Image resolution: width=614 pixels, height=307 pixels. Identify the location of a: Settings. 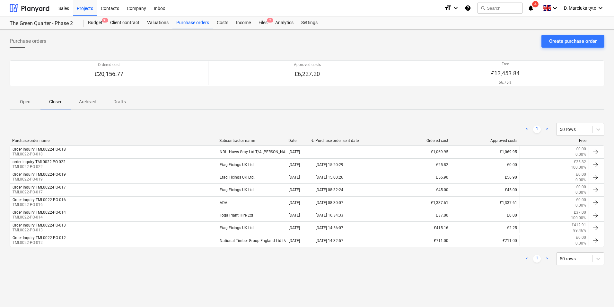
(309, 23).